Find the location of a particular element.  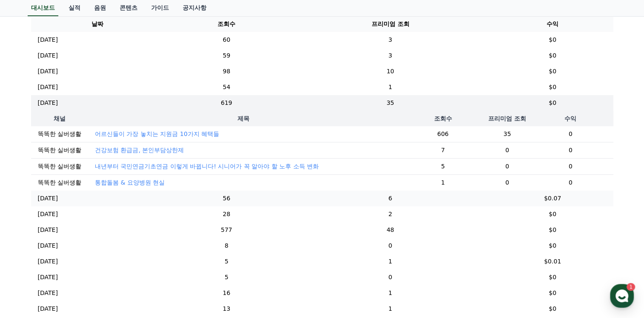

span: 설정 is located at coordinates (136, 263).